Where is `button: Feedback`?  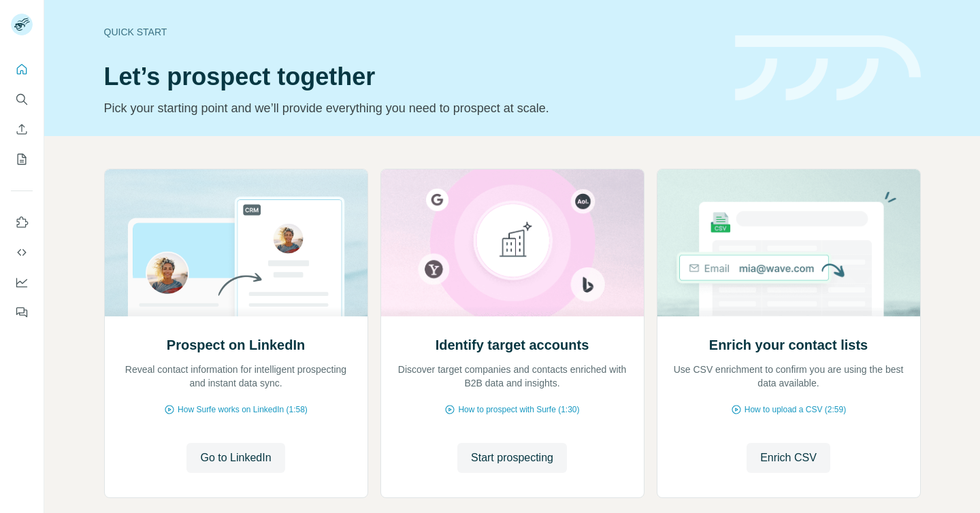
button: Feedback is located at coordinates (22, 312).